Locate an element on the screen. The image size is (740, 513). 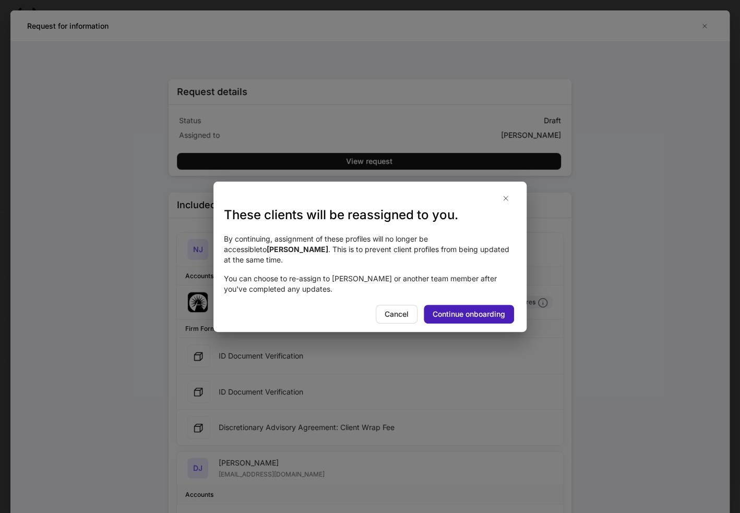
div: Cancel is located at coordinates (397, 314).